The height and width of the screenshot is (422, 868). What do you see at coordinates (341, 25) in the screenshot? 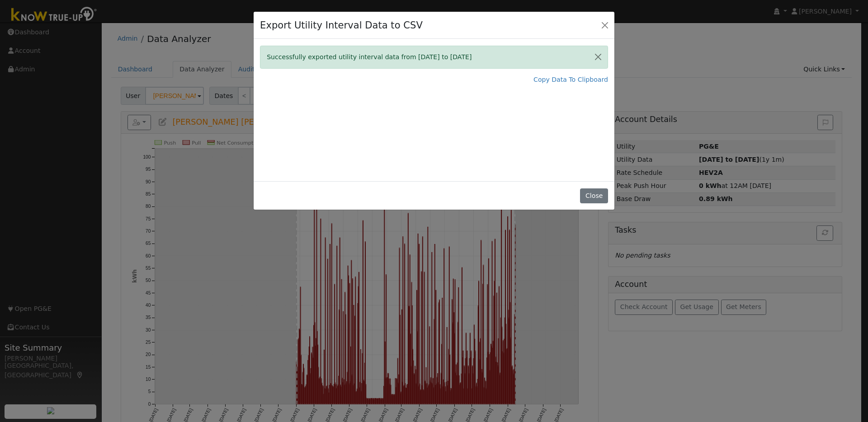
I see `h4: Export Utility Interval Data to CSV` at bounding box center [341, 25].